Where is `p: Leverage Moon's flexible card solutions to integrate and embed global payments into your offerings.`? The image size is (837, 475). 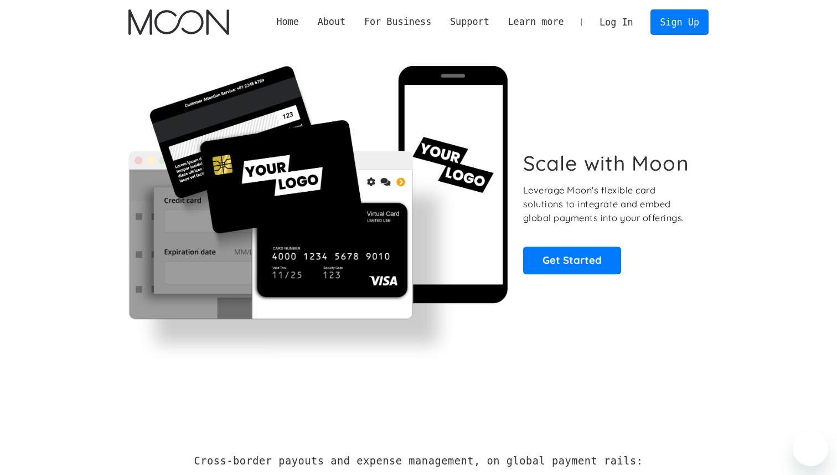 p: Leverage Moon's flexible card solutions to integrate and embed global payments into your offerings. is located at coordinates (610, 204).